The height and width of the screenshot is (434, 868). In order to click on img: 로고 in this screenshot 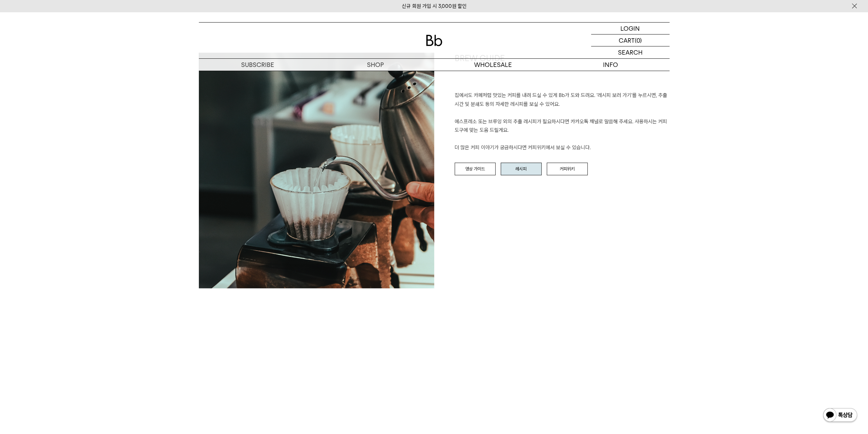, I will do `click(434, 41)`.